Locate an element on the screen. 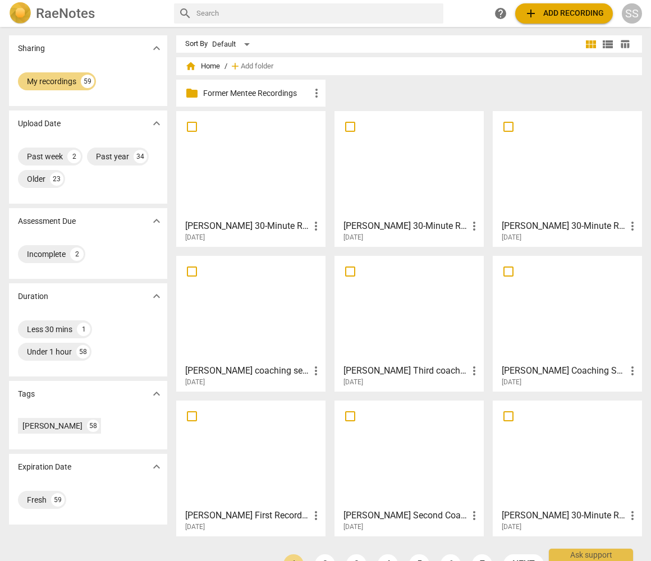 The width and height of the screenshot is (651, 561). h2: RaeNotes is located at coordinates (65, 13).